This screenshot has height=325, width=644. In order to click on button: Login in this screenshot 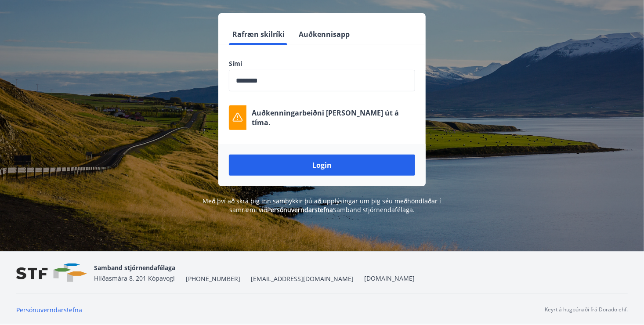, I will do `click(322, 165)`.